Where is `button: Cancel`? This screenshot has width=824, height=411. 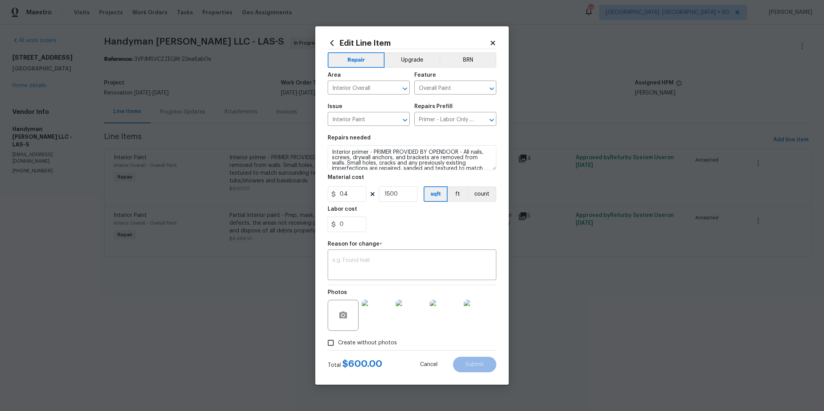 button: Cancel is located at coordinates (429, 364).